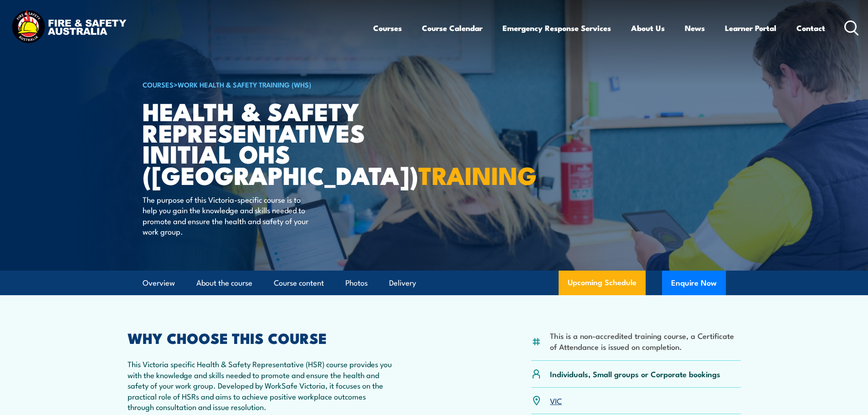 Image resolution: width=868 pixels, height=415 pixels. I want to click on a: About Us, so click(648, 28).